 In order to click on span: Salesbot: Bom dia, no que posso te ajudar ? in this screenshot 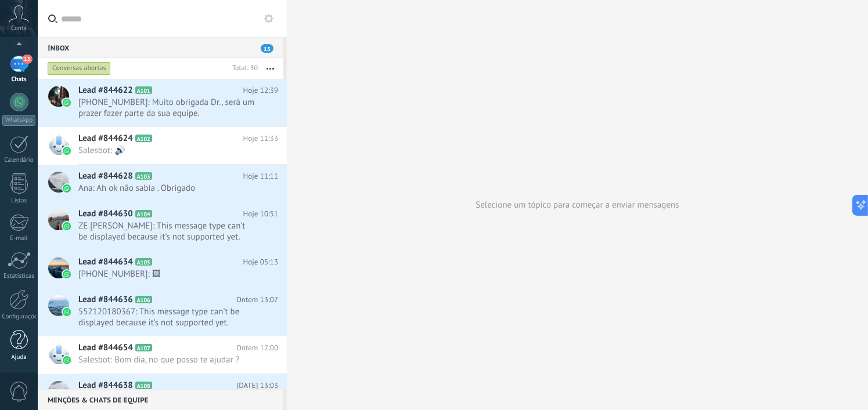, I will do `click(167, 360)`.